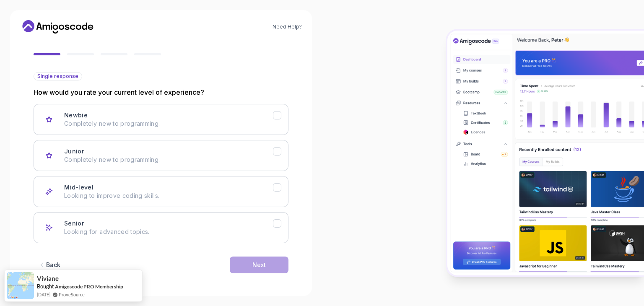 This screenshot has height=306, width=644. Describe the element at coordinates (161, 155) in the screenshot. I see `button: Junior` at that location.